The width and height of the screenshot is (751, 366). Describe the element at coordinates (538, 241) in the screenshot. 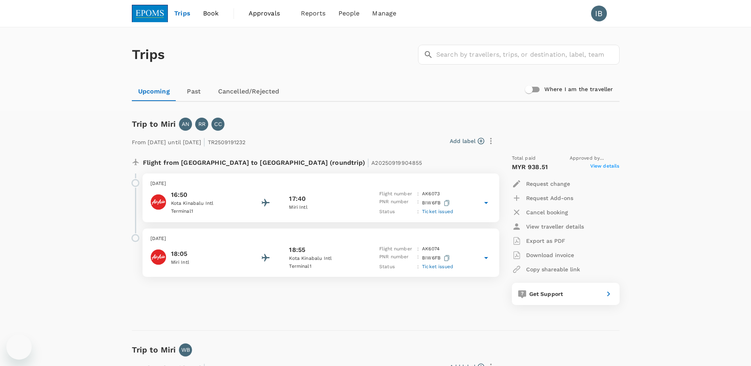

I see `button: Export as PDF` at that location.